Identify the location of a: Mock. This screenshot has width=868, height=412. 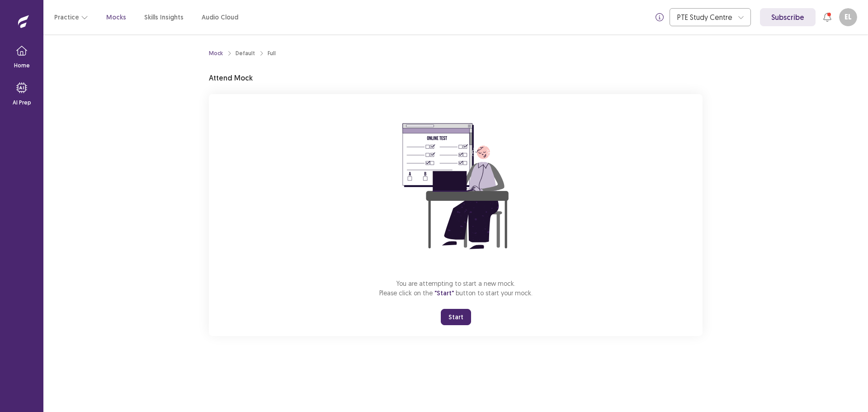
(215, 53).